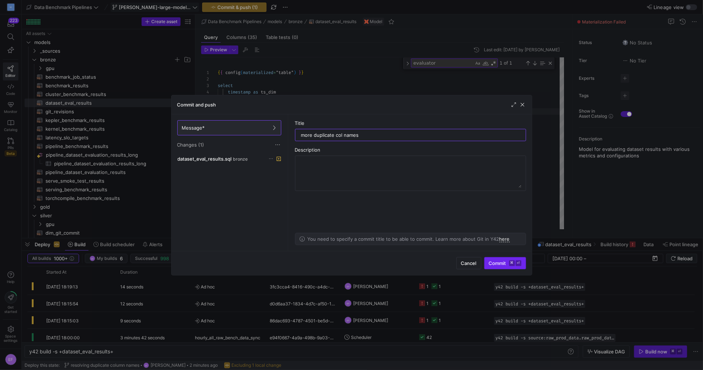 The image size is (703, 370). What do you see at coordinates (229, 159) in the screenshot?
I see `button: dataset_eval_results.sqlbronze` at bounding box center [229, 159].